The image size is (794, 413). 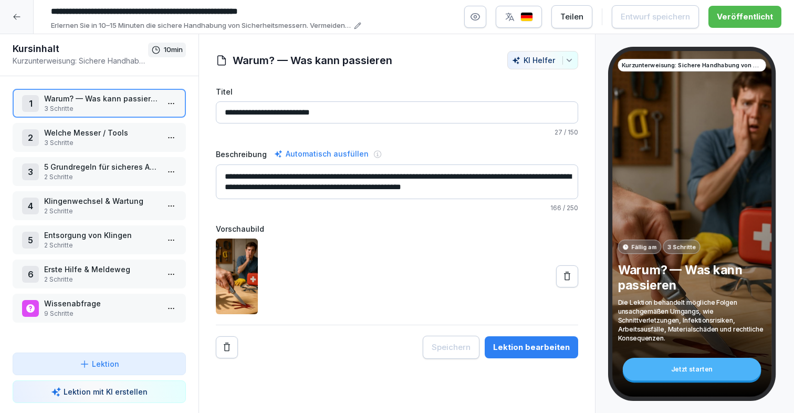 I want to click on span: 166, so click(x=556, y=207).